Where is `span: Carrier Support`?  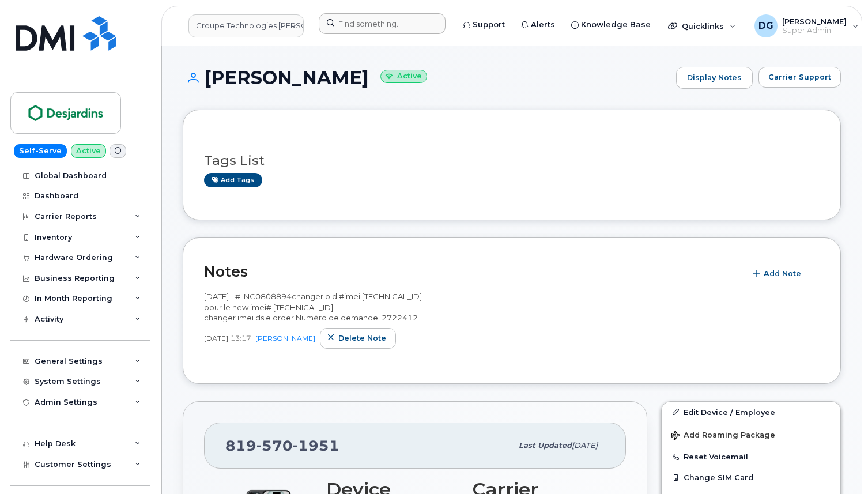 span: Carrier Support is located at coordinates (799, 77).